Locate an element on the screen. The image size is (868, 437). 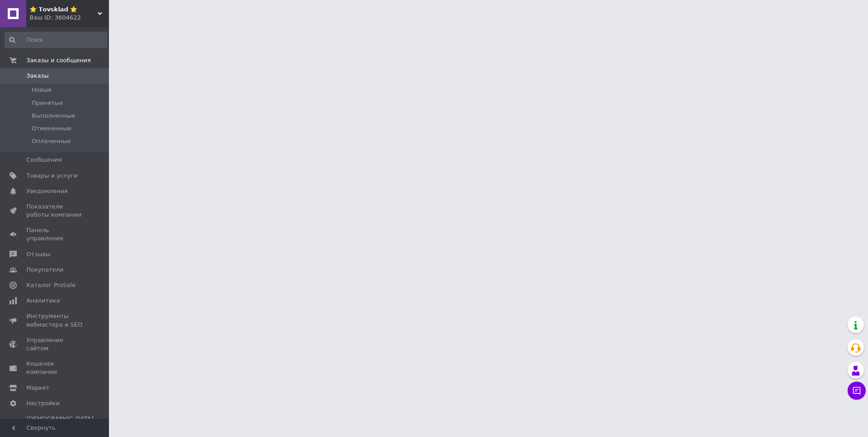
span: Аналитика is located at coordinates (43, 301).